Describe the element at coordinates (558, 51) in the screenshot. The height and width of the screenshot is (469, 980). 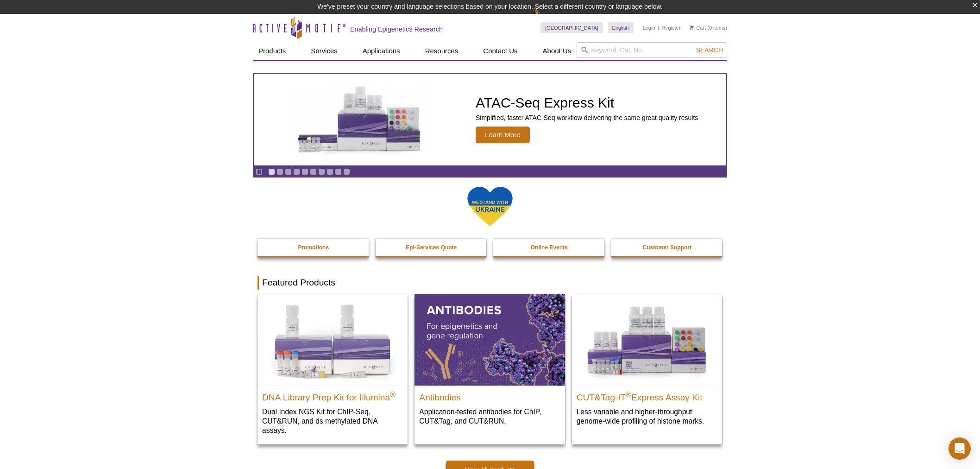
I see `a: About Us` at that location.